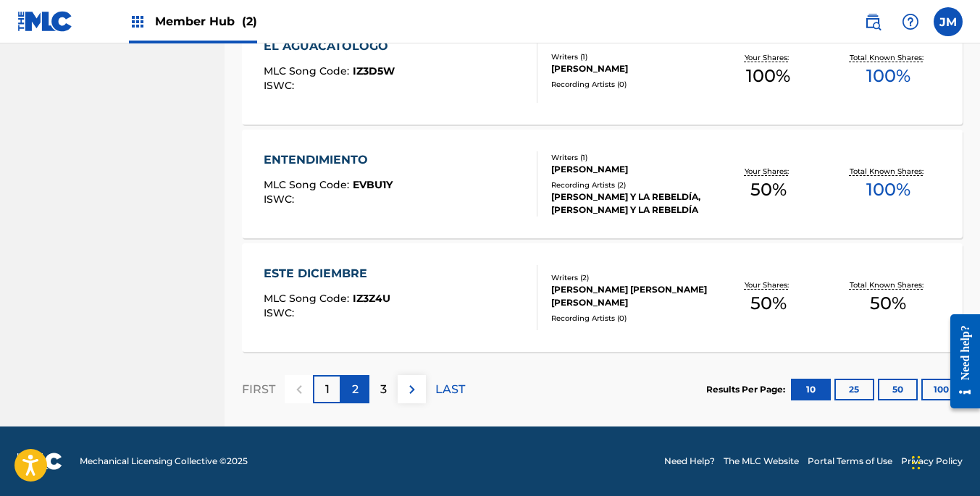 This screenshot has width=980, height=496. Describe the element at coordinates (630, 277) in the screenshot. I see `div: Writers ( 2 )` at that location.